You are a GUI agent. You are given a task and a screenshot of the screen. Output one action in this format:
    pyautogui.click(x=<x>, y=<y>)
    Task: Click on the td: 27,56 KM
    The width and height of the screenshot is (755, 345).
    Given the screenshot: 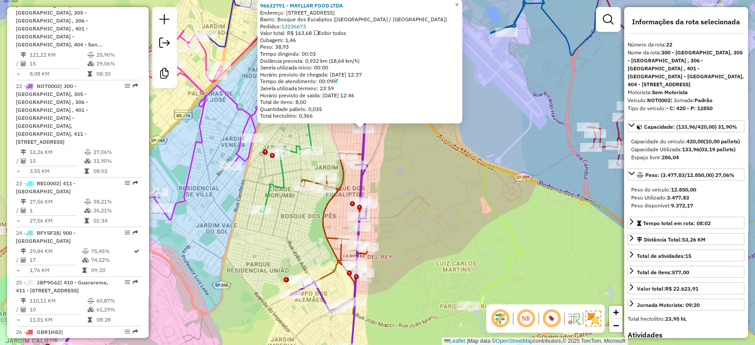 What is the action you would take?
    pyautogui.click(x=57, y=221)
    